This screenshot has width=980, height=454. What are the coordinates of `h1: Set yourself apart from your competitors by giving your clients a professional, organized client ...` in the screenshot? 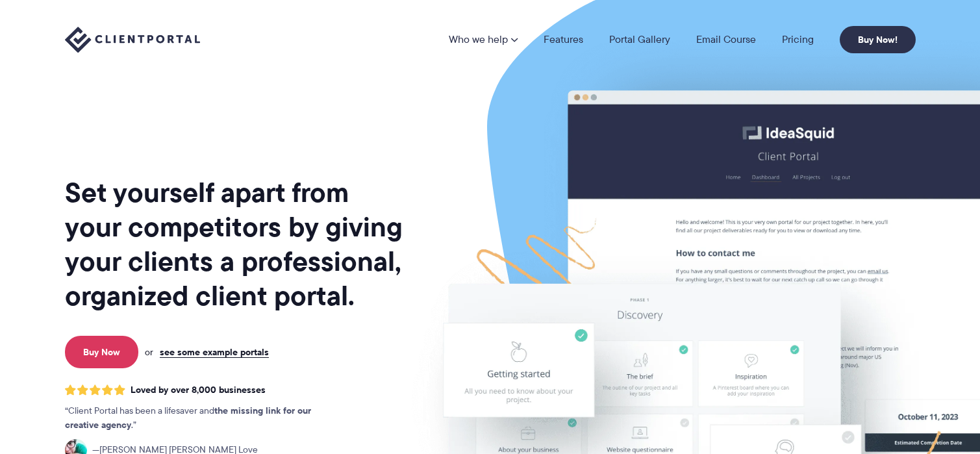 It's located at (235, 244).